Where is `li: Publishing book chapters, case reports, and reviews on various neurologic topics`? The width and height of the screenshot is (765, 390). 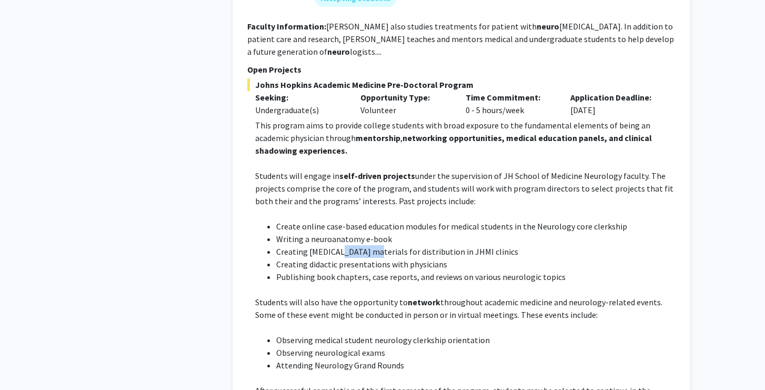 li: Publishing book chapters, case reports, and reviews on various neurologic topics is located at coordinates (476, 277).